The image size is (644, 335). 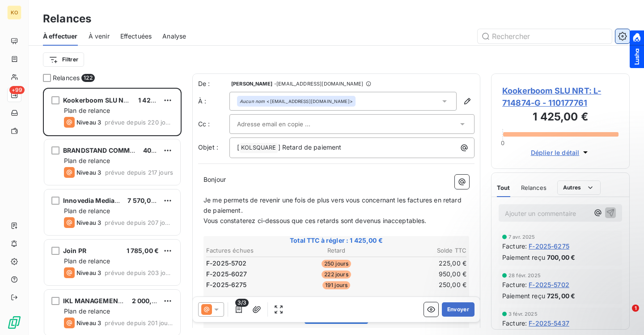 I want to click on h3: 1 425,00 €, so click(x=561, y=118).